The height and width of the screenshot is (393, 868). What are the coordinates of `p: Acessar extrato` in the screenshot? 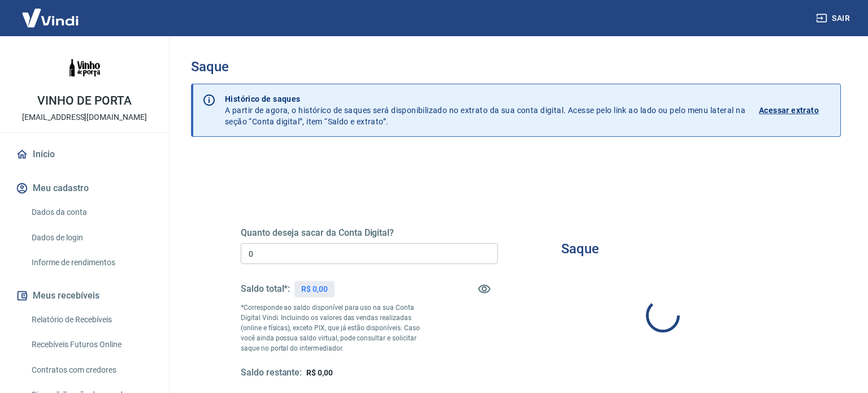 It's located at (789, 110).